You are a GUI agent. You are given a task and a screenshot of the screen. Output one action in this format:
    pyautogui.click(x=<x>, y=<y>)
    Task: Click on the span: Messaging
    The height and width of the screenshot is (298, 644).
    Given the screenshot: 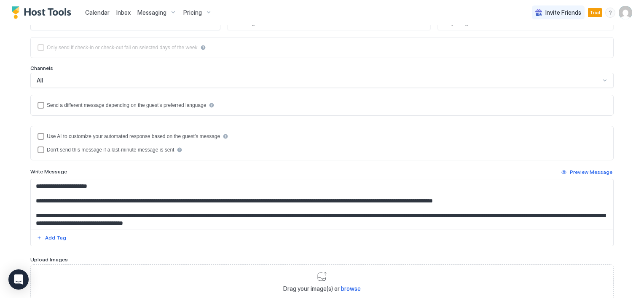 What is the action you would take?
    pyautogui.click(x=152, y=12)
    